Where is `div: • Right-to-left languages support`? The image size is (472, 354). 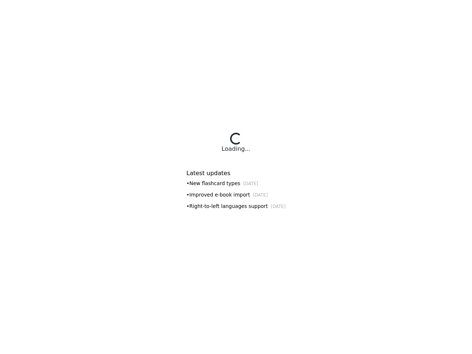 div: • Right-to-left languages support is located at coordinates (236, 206).